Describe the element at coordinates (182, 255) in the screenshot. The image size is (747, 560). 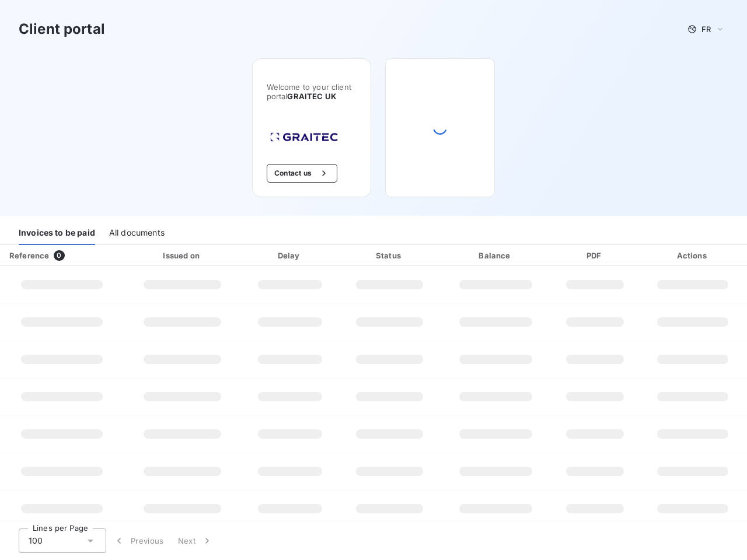
I see `div: Issued on` at that location.